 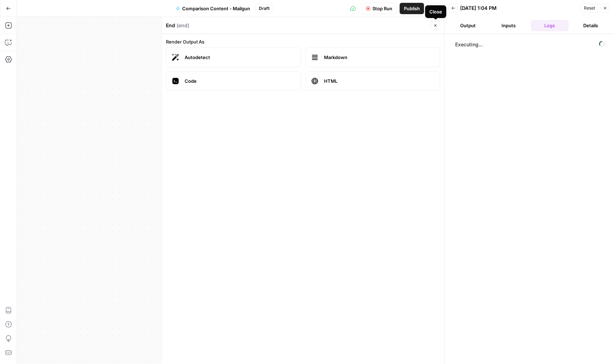 I want to click on button: Publish, so click(x=412, y=9).